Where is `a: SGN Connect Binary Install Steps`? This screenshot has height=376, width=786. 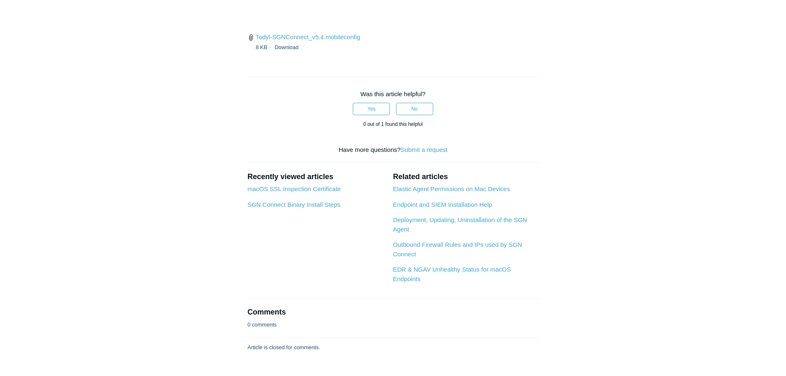 a: SGN Connect Binary Install Steps is located at coordinates (294, 204).